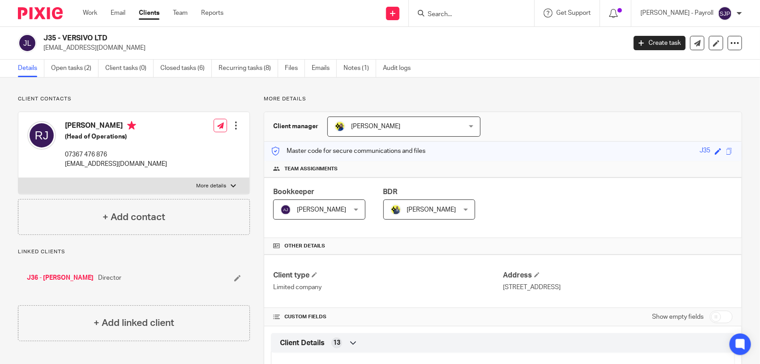 The height and width of the screenshot is (364, 760). I want to click on h4: + Add linked client, so click(134, 322).